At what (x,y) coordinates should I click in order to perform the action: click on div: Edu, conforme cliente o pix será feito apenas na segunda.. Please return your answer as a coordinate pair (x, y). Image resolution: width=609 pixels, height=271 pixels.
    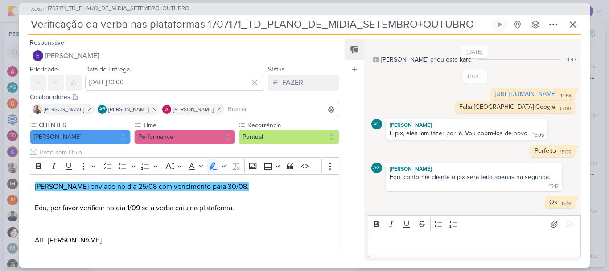
    Looking at the image, I should click on (470, 177).